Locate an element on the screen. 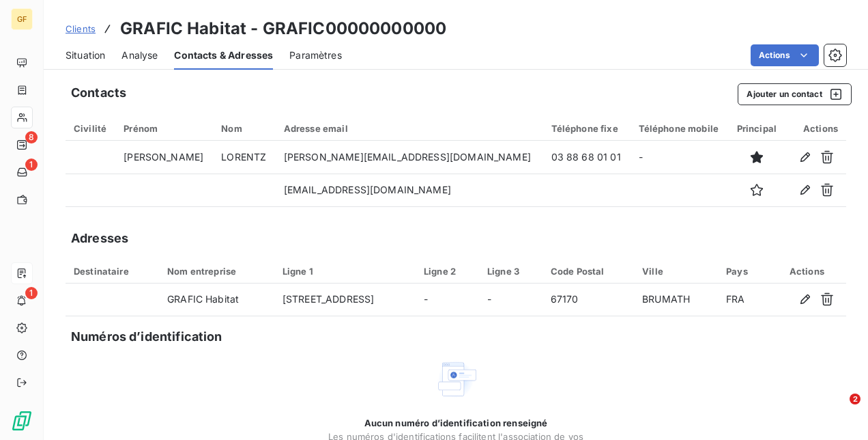  a: Clients is located at coordinates (81, 28).